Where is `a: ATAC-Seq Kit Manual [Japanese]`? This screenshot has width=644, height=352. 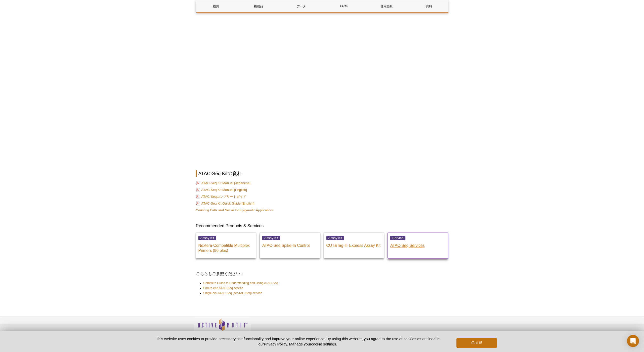
a: ATAC-Seq Kit Manual [Japanese] is located at coordinates (223, 183).